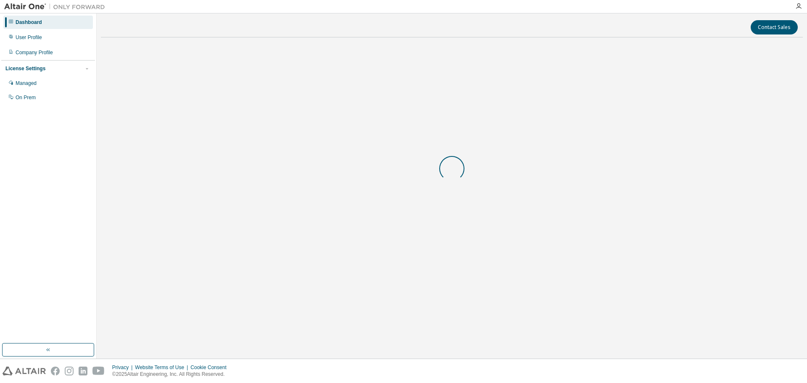  I want to click on div: Dashboard, so click(29, 22).